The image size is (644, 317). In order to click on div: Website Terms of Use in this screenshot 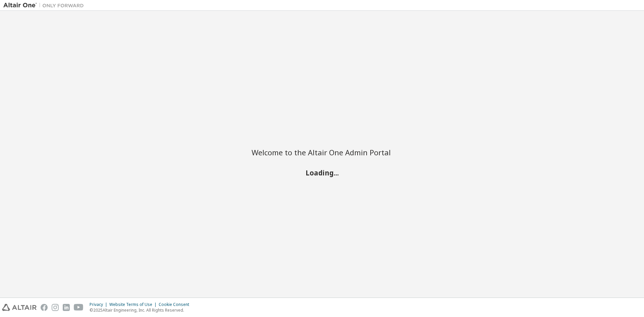, I will do `click(134, 305)`.